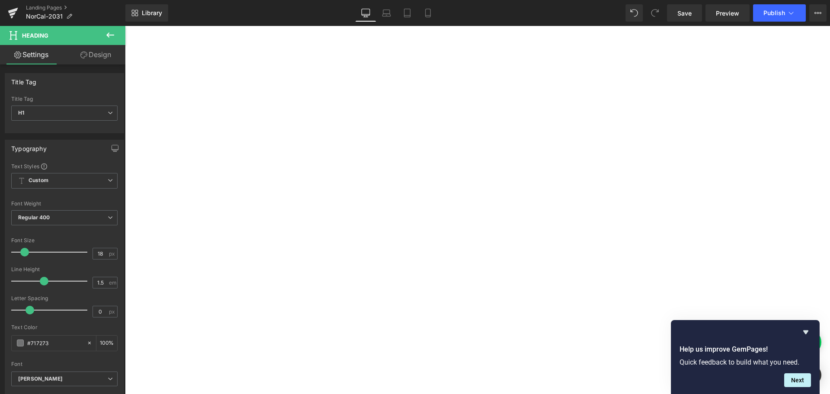 This screenshot has height=394, width=830. Describe the element at coordinates (366, 13) in the screenshot. I see `a: Desktop` at that location.